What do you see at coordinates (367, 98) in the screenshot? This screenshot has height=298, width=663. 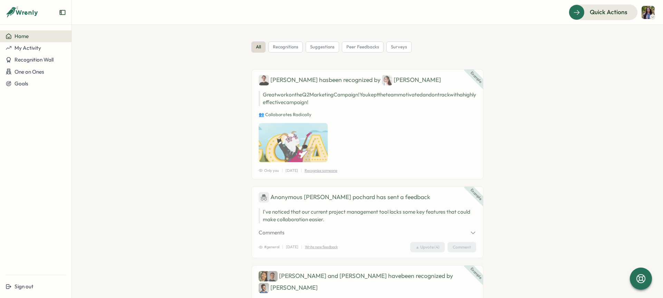 I see `p: Great work on the Q2 Marketing Campaign! You kept the team motivated and on track with a highly e...` at bounding box center [367, 98].